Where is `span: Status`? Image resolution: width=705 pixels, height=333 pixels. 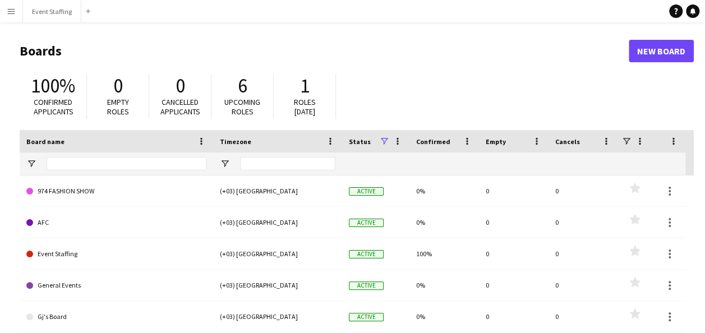
span: Status is located at coordinates (360, 141).